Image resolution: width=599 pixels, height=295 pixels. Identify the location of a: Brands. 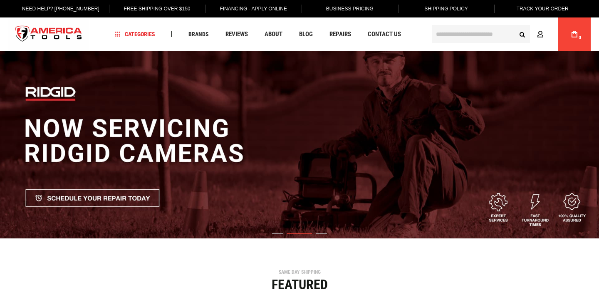
(198, 34).